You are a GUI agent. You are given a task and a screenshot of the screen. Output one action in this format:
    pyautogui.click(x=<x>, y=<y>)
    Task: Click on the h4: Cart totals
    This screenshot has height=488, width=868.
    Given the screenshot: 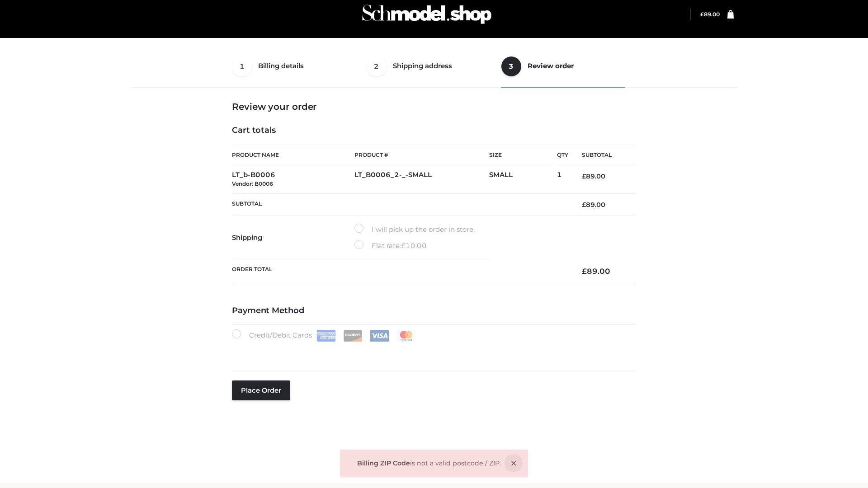 What is the action you would take?
    pyautogui.click(x=434, y=131)
    